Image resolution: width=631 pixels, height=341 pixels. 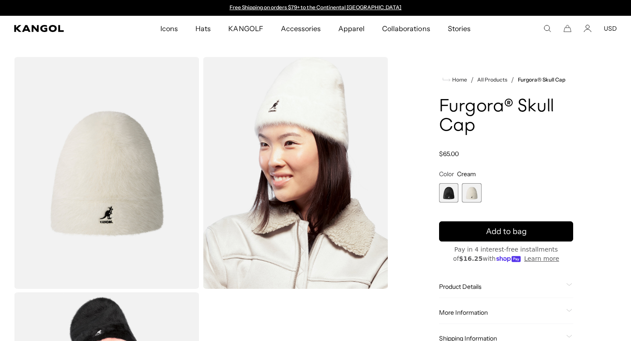 What do you see at coordinates (406, 28) in the screenshot?
I see `a: Collaborations` at bounding box center [406, 28].